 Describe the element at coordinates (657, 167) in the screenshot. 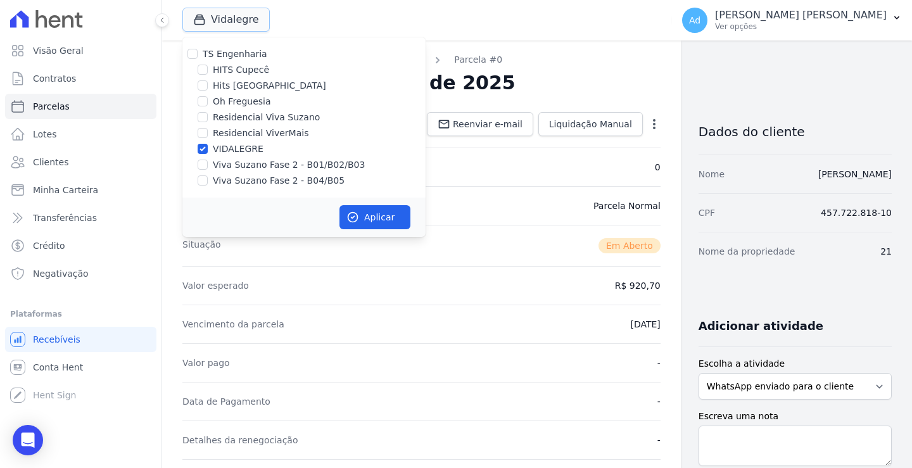

I see `dd: 0` at that location.